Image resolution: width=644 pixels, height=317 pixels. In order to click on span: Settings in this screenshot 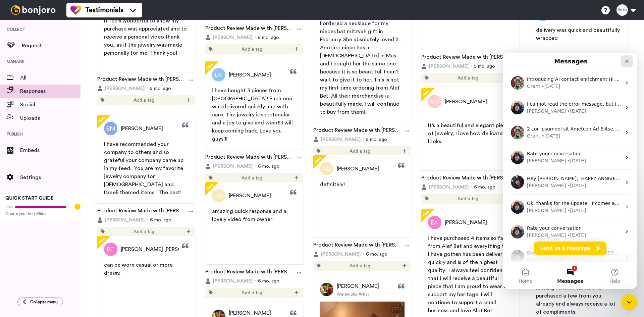, I will do `click(51, 177)`.